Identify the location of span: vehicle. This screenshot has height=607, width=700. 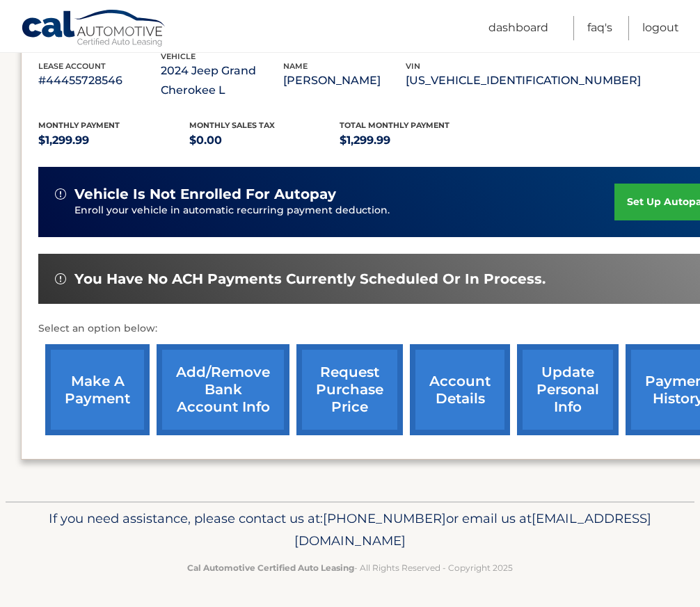
(178, 56).